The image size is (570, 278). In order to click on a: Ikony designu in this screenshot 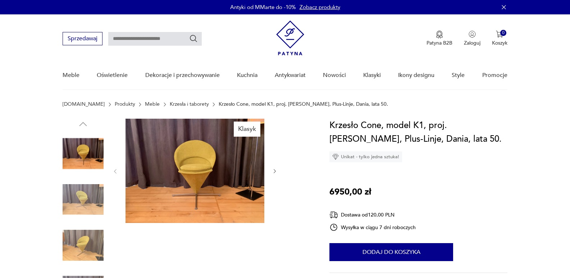, I will do `click(416, 75)`.